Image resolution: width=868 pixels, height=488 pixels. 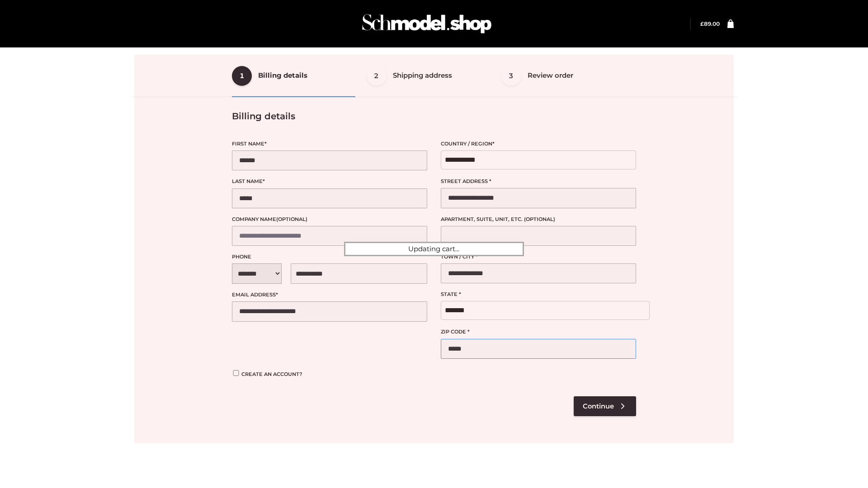 What do you see at coordinates (426, 24) in the screenshot?
I see `img: Schmodel Admin 964` at bounding box center [426, 24].